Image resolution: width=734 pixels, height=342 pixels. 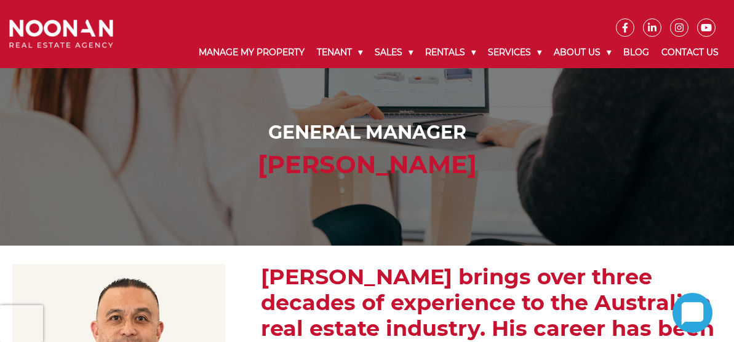 What do you see at coordinates (251, 52) in the screenshot?
I see `a: Manage My Property` at bounding box center [251, 52].